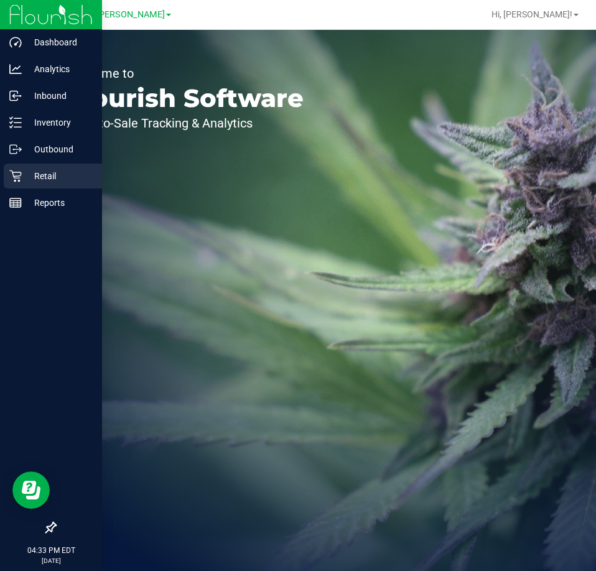  I want to click on p: Retail, so click(59, 176).